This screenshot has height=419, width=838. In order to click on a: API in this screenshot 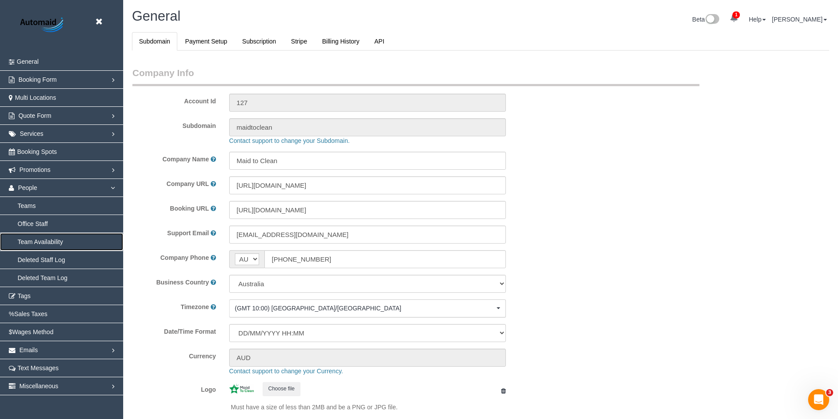, I will do `click(379, 41)`.